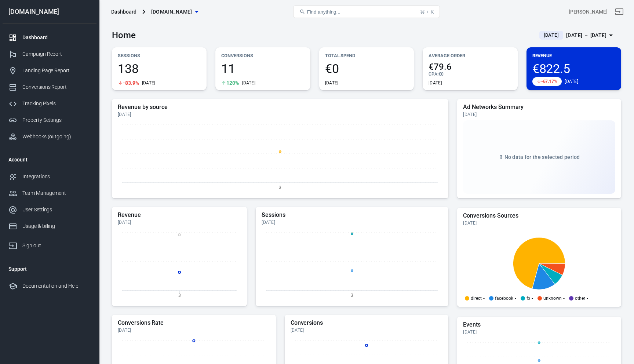 This screenshot has height=364, width=634. I want to click on p: Sessions, so click(159, 55).